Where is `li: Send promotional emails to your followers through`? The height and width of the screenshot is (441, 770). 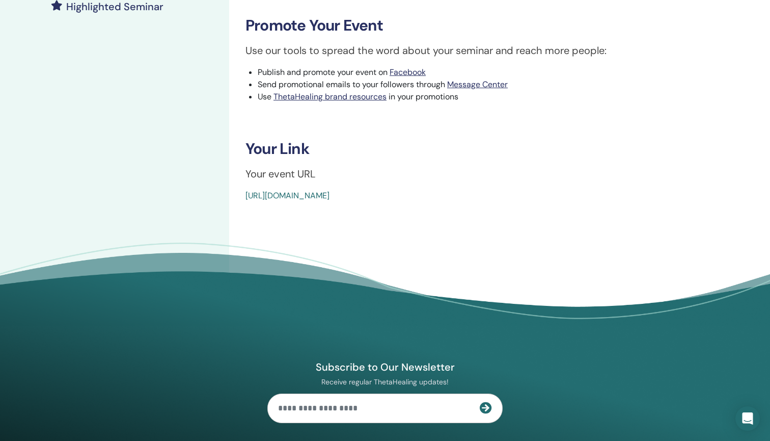 li: Send promotional emails to your followers through is located at coordinates (492, 85).